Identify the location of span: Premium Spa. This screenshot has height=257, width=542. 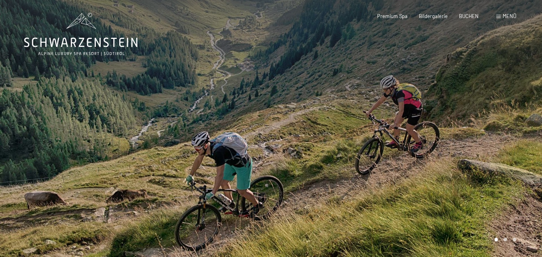
(392, 16).